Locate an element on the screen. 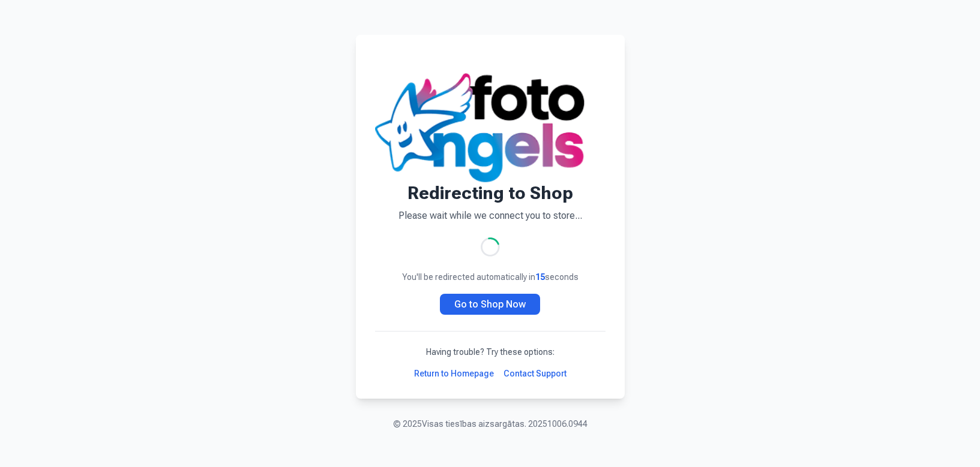  h1: Redirecting to Shop is located at coordinates (490, 193).